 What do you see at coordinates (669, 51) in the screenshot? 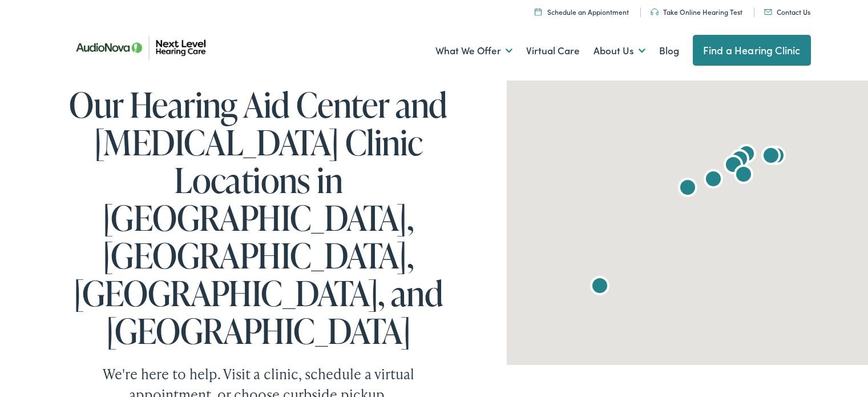
I see `a: Blog` at bounding box center [669, 51].